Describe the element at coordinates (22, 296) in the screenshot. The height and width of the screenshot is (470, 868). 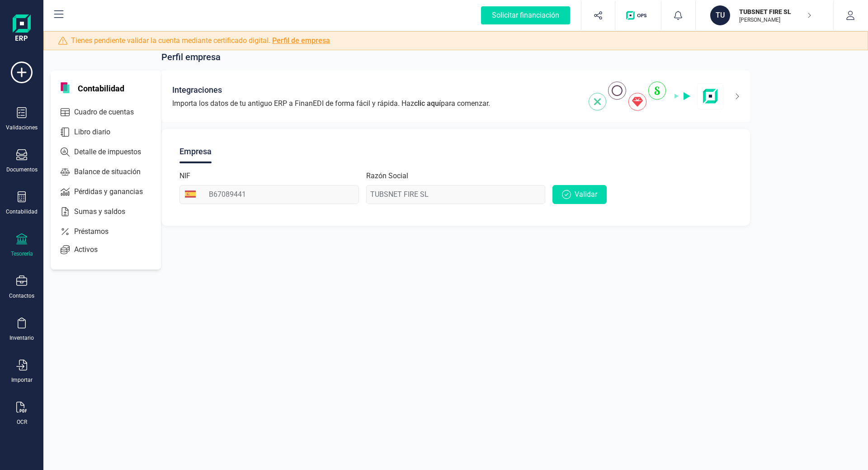
I see `div: Contactos` at that location.